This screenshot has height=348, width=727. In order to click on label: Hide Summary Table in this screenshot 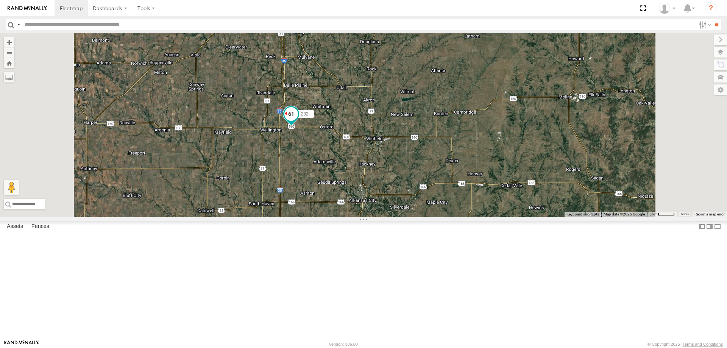, I will do `click(717, 226)`.